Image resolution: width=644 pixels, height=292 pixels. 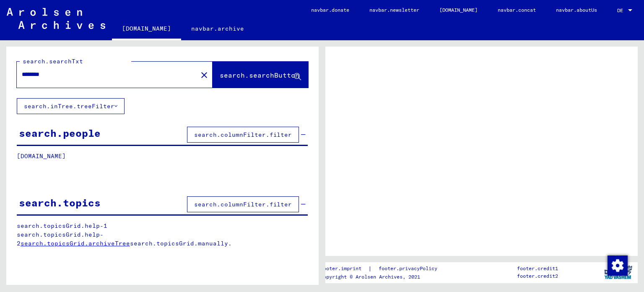 I want to click on button: search.searchButton, so click(x=260, y=74).